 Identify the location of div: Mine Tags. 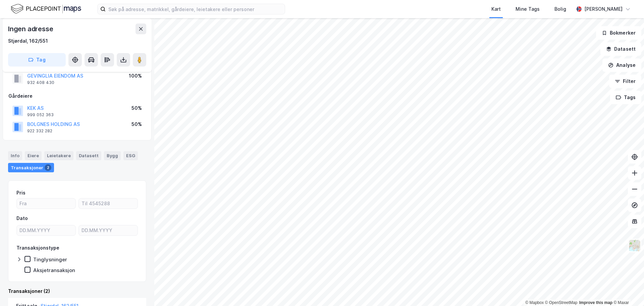
(528, 9).